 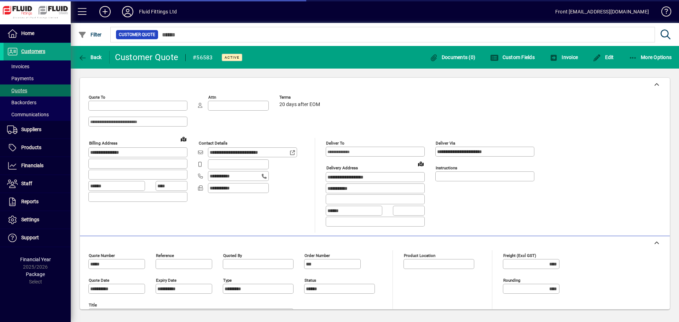 I want to click on mat-label: Instructions, so click(x=446, y=168).